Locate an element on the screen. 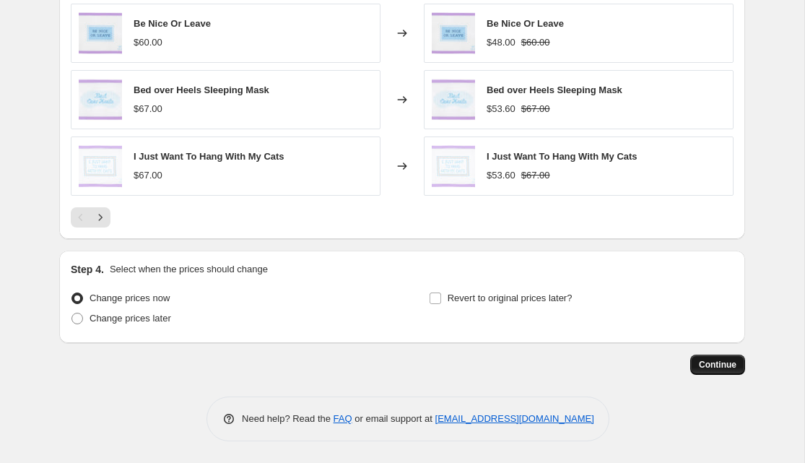  button: Continue is located at coordinates (717, 364).